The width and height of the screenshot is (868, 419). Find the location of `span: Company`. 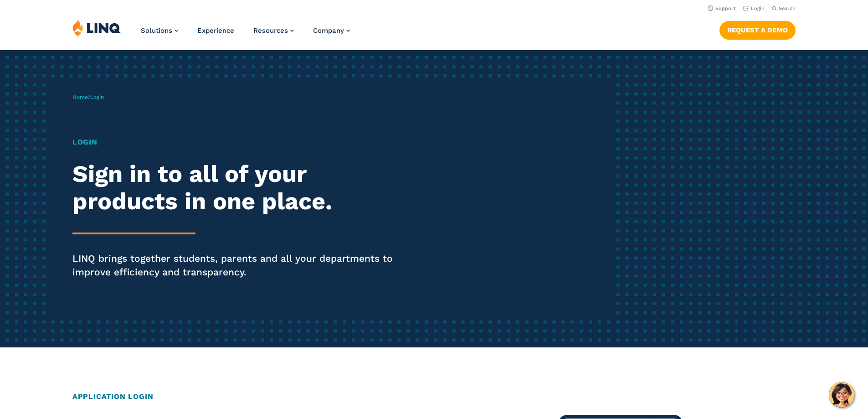

span: Company is located at coordinates (328, 30).